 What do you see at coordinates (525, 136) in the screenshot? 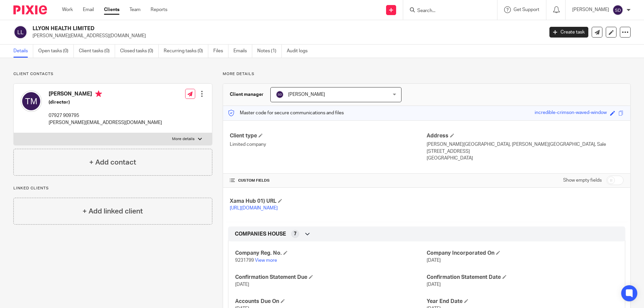
I see `h4: Address` at bounding box center [525, 136].